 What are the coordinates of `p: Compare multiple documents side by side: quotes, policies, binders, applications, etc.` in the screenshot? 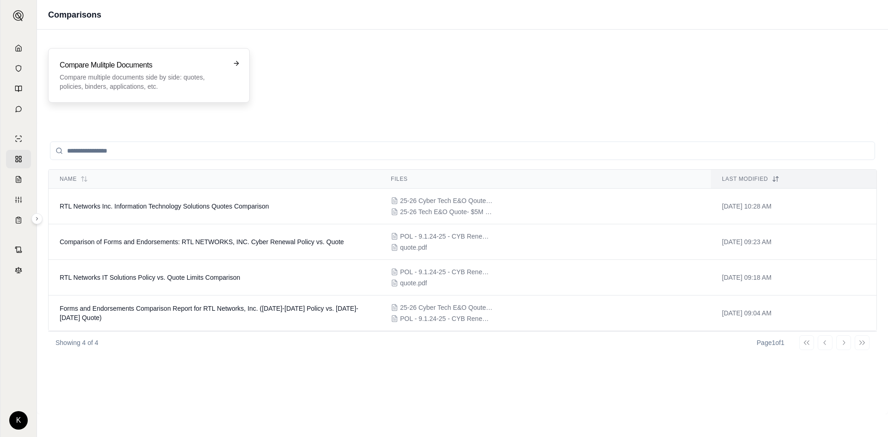 It's located at (142, 82).